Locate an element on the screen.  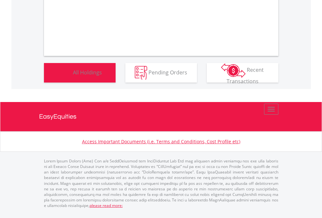
a: please read more: is located at coordinates (106, 205).